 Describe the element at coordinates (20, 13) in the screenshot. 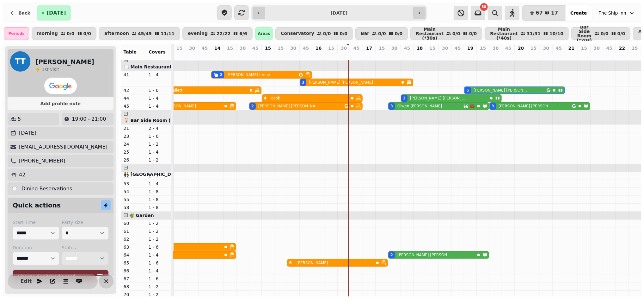

I see `button: Back` at that location.